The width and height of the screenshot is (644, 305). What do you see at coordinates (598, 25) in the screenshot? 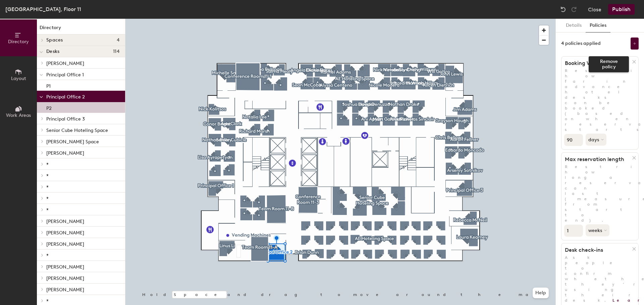
I see `button: Policies` at bounding box center [598, 25].